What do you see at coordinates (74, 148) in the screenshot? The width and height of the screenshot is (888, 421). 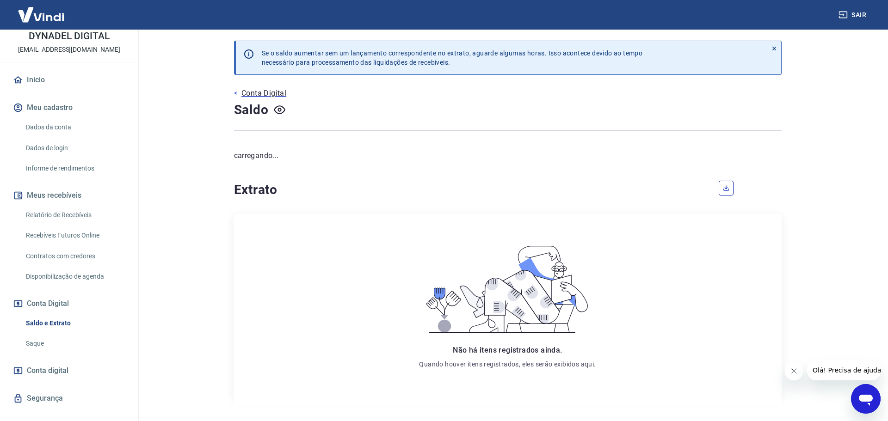 I see `a: Dados de login` at bounding box center [74, 148].